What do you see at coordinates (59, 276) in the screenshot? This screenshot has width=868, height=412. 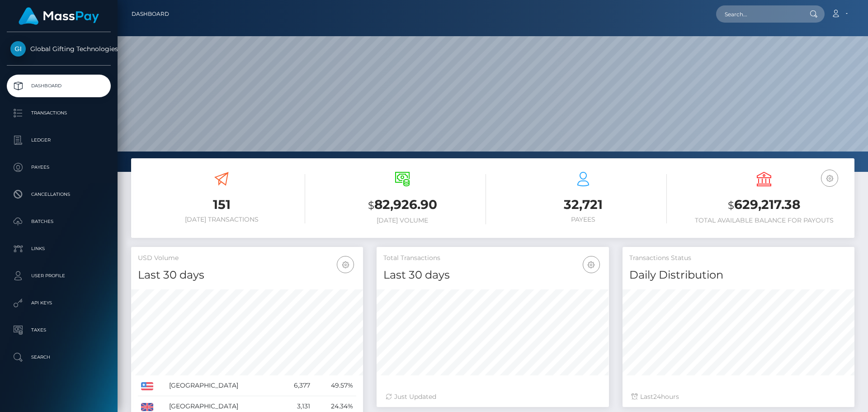 I see `p: User Profile` at bounding box center [59, 276].